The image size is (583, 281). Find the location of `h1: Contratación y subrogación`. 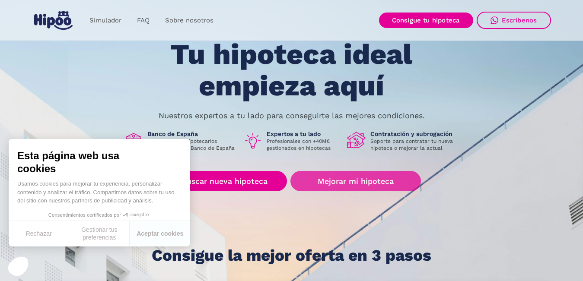

h1: Contratación y subrogación is located at coordinates (415, 134).